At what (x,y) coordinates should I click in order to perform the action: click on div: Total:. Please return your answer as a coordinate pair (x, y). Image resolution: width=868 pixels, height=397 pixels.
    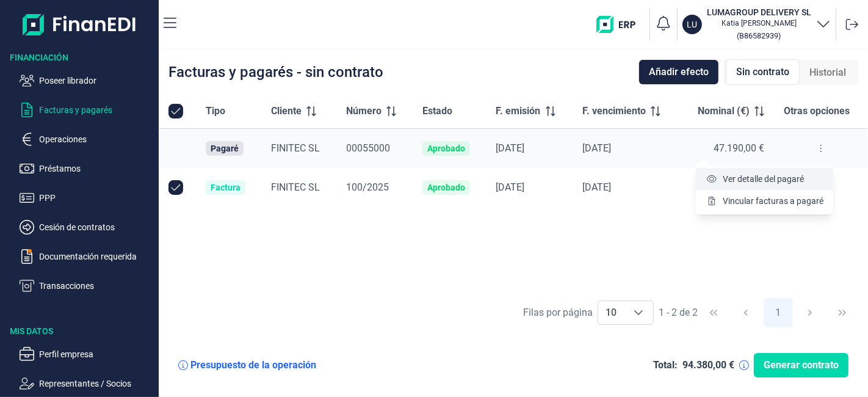
    Looking at the image, I should click on (665, 365).